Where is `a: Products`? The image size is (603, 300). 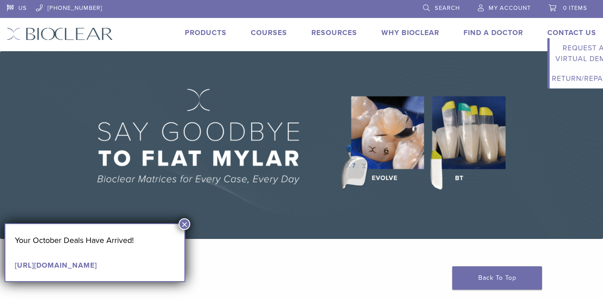 a: Products is located at coordinates (205, 33).